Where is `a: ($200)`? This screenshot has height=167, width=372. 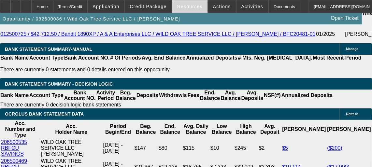 a: ($200) is located at coordinates (335, 148).